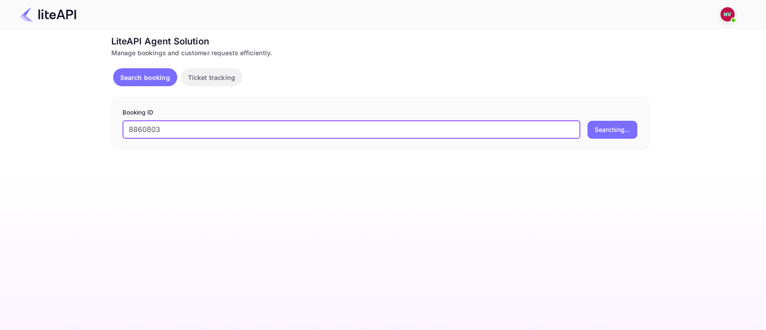 This screenshot has height=330, width=766. I want to click on div: LiteAPI Agent Solution, so click(381, 41).